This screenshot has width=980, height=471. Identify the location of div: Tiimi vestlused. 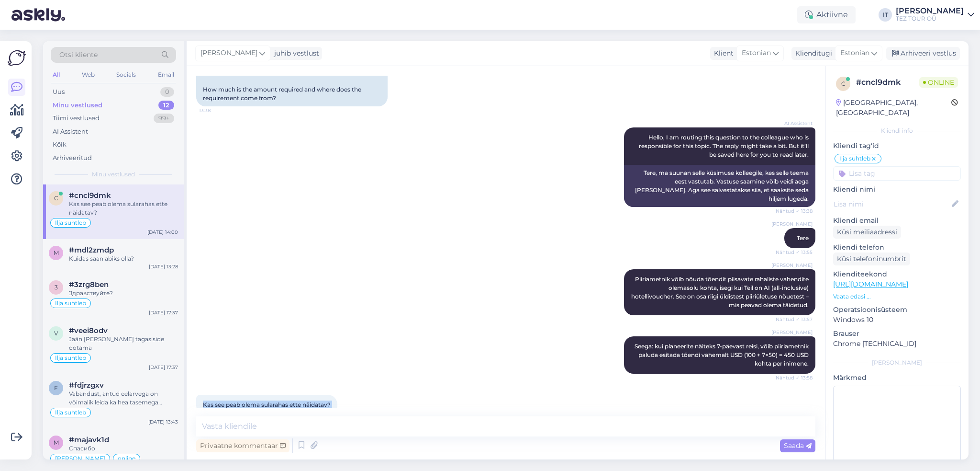
(76, 118).